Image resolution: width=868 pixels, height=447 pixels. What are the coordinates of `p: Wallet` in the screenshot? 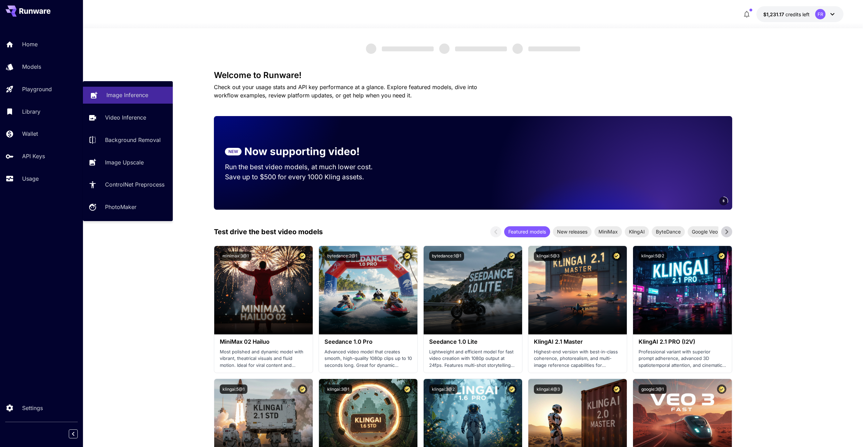 It's located at (30, 134).